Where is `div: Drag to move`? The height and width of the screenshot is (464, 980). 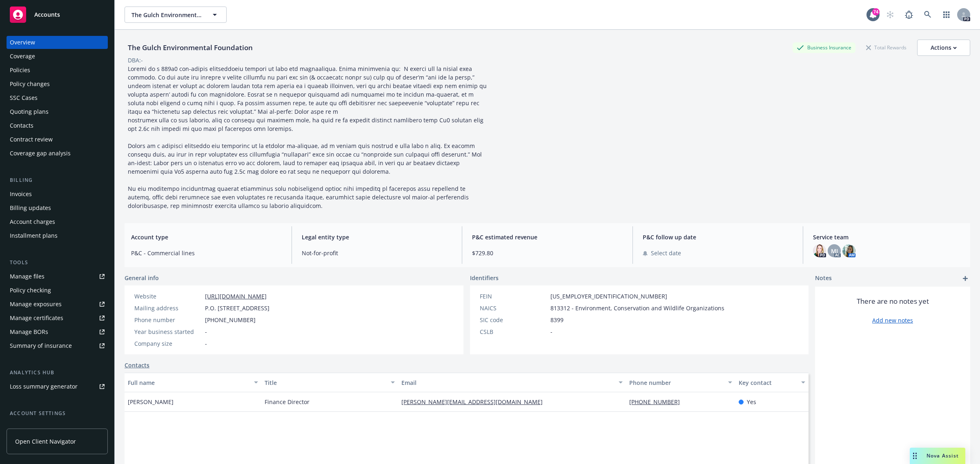 div: Drag to move is located at coordinates (914, 456).